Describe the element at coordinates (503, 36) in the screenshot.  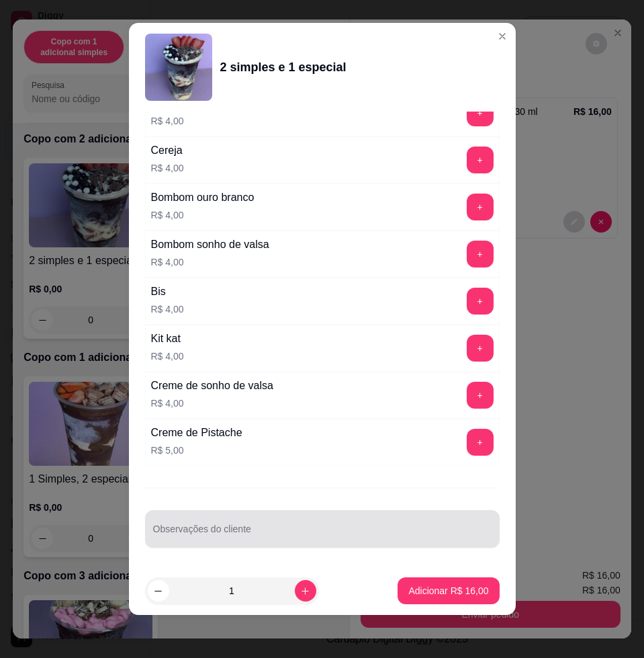
I see `button: Close` at that location.